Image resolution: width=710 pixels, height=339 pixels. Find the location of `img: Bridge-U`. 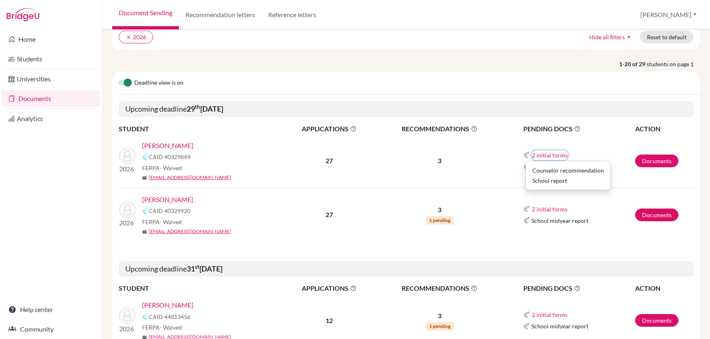

img: Bridge-U is located at coordinates (23, 15).